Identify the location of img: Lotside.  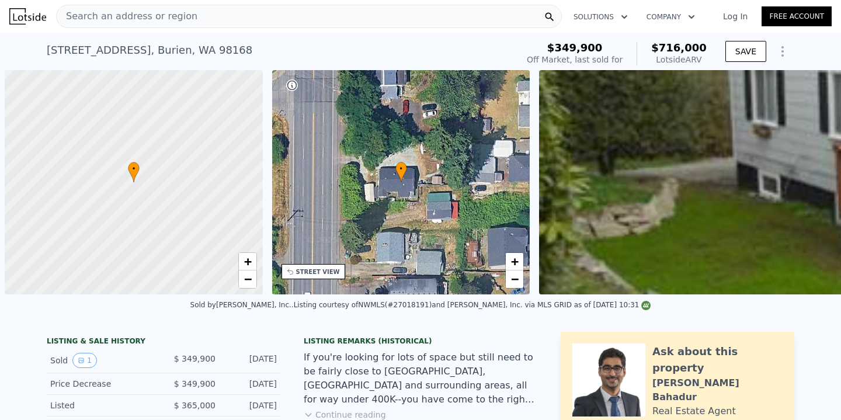
(27, 16).